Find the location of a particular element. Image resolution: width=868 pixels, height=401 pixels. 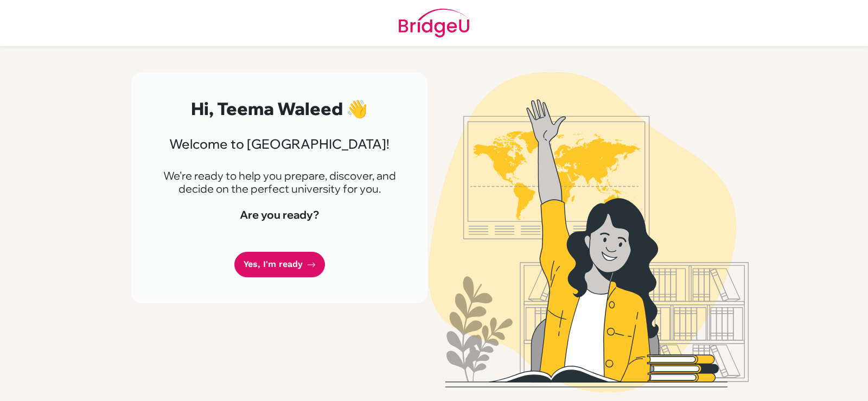

h2: Hi, Teema Waleed 👋 is located at coordinates (279, 108).